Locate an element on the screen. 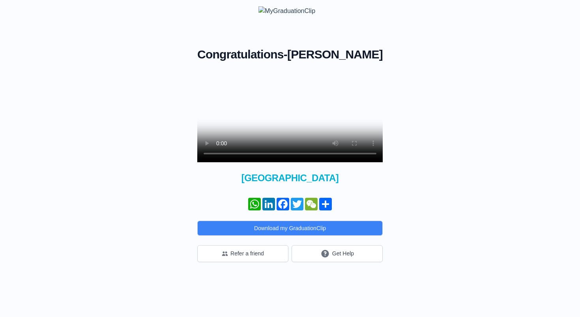 Image resolution: width=580 pixels, height=317 pixels. a: Facebook is located at coordinates (283, 204).